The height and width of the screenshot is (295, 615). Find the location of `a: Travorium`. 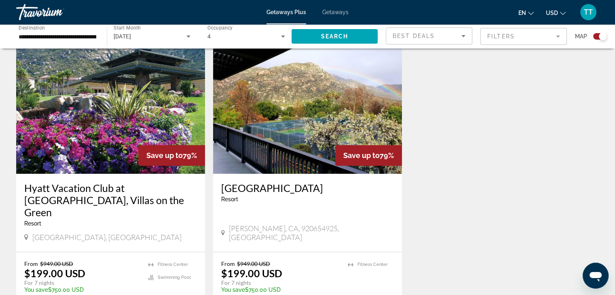

a: Travorium is located at coordinates (57, 12).